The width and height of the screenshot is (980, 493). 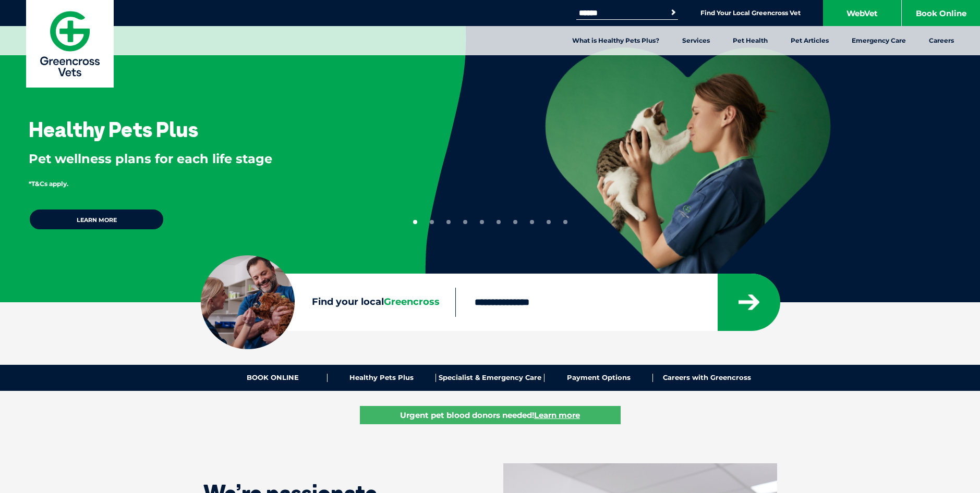 What do you see at coordinates (490, 414) in the screenshot?
I see `a: Urgent pet blood donors needed!Learn more` at bounding box center [490, 414].